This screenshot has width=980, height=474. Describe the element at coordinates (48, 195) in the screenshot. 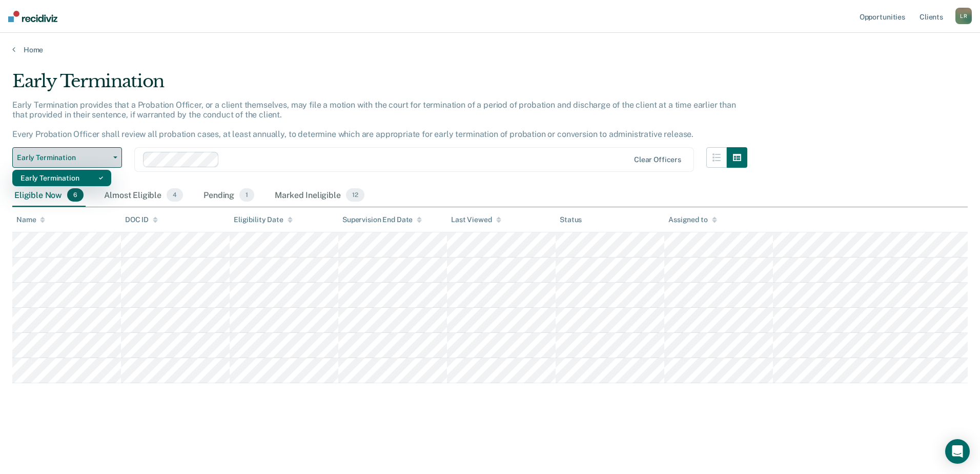

I see `div: Eligible Now6` at that location.